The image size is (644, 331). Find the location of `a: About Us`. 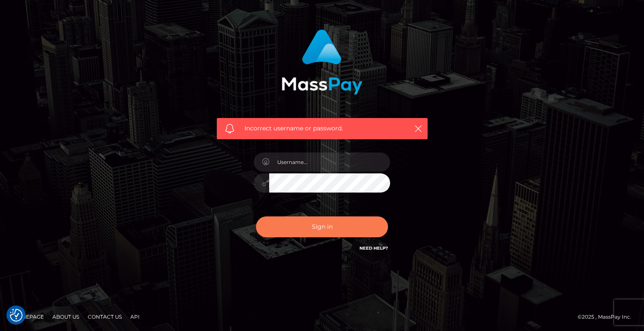

a: About Us is located at coordinates (66, 316).